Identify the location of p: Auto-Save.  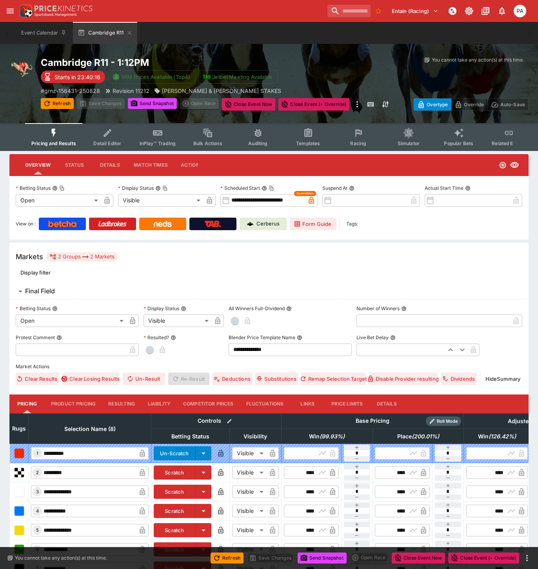
(513, 104).